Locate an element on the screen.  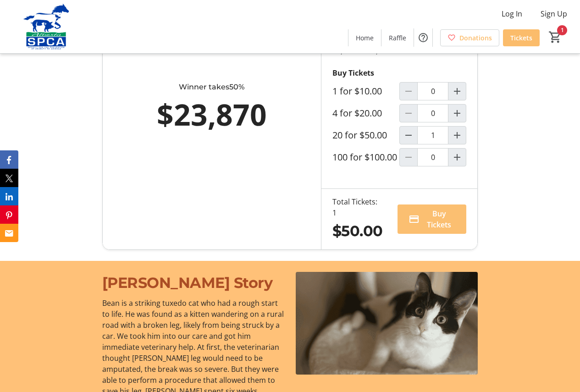
span: Home is located at coordinates (365, 38).